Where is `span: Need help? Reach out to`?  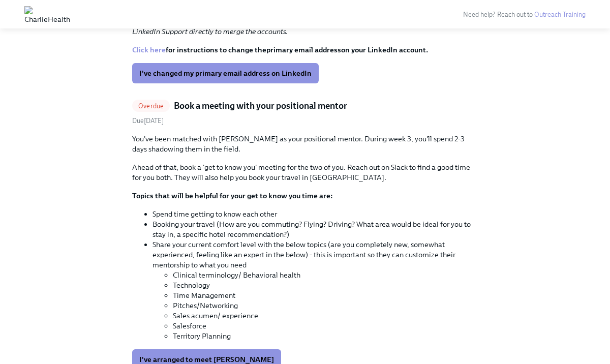
span: Need help? Reach out to is located at coordinates (524, 14).